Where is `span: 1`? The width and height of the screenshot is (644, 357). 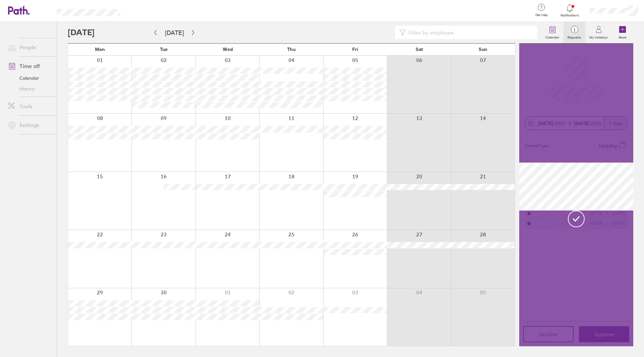
span: 1 is located at coordinates (574, 30).